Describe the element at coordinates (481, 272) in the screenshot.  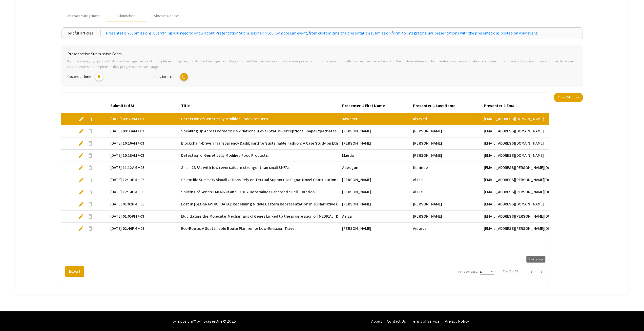
I see `span: 10` at that location.